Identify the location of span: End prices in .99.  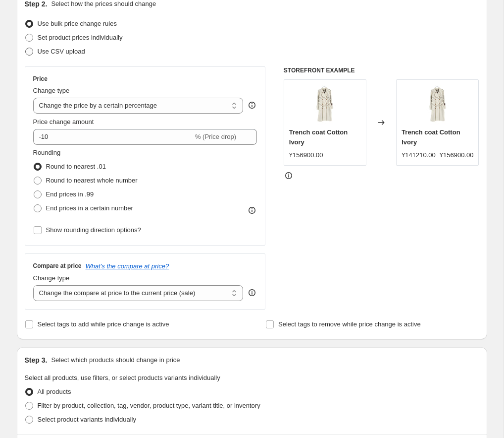
(70, 194).